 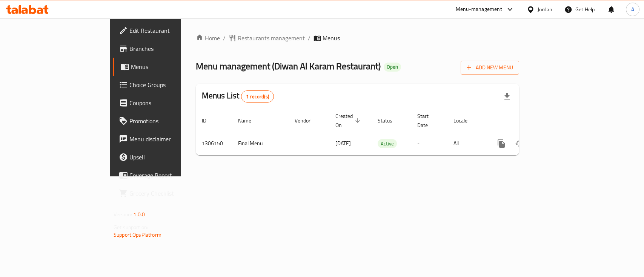 What do you see at coordinates (170, 121) in the screenshot?
I see `span: Promotions` at bounding box center [170, 121].